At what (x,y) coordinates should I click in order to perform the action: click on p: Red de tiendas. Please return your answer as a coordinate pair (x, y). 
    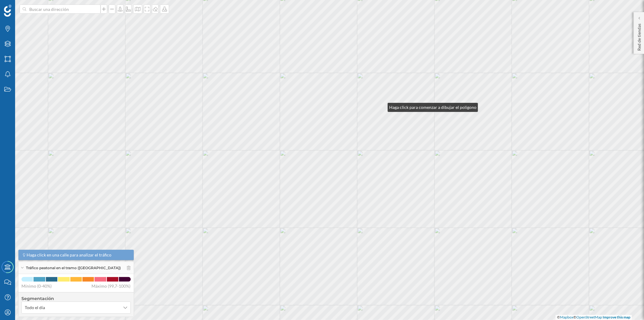
    Looking at the image, I should click on (639, 36).